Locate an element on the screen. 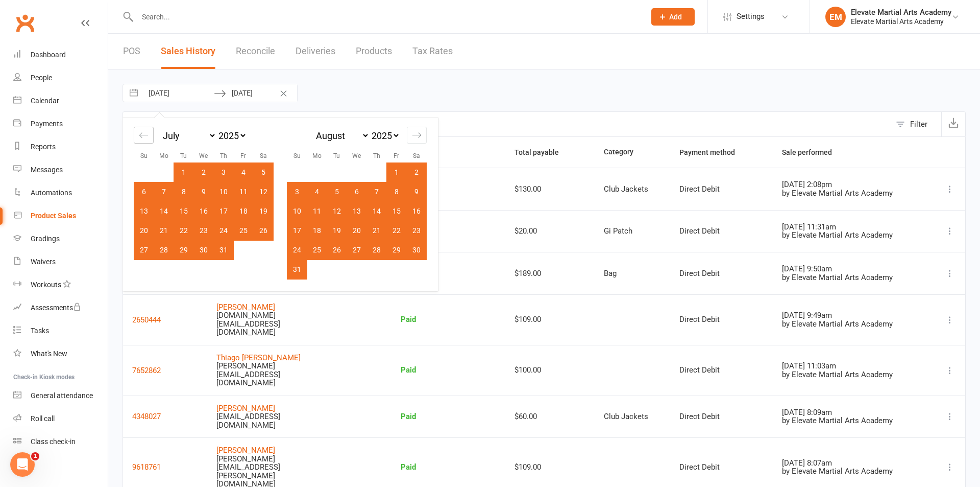  td: Selected. Saturday, July 12, 2025 is located at coordinates (263, 192).